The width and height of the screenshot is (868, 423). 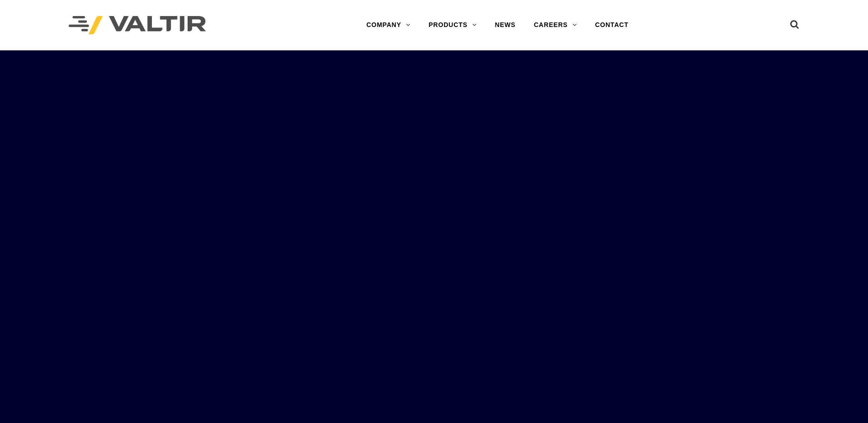 What do you see at coordinates (137, 25) in the screenshot?
I see `img: Valtir` at bounding box center [137, 25].